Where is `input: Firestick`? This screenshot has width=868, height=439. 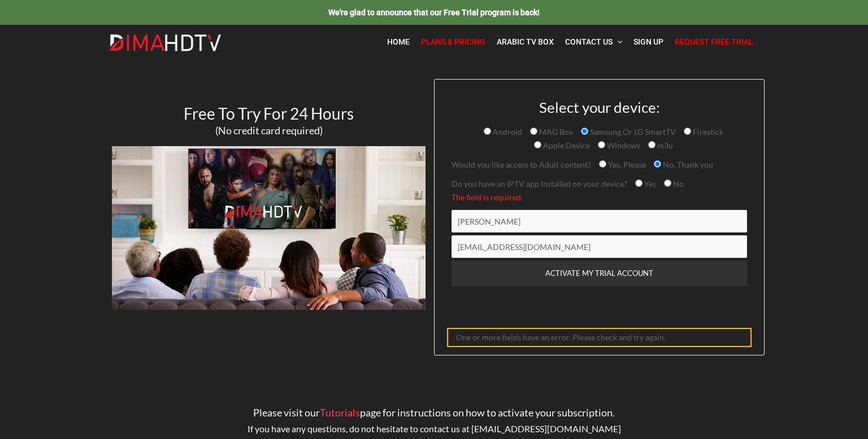 input: Firestick is located at coordinates (687, 131).